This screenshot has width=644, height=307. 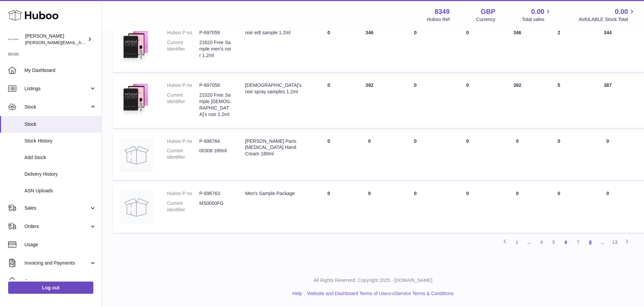 What do you see at coordinates (442, 12) in the screenshot?
I see `strong: 8349` at bounding box center [442, 12].